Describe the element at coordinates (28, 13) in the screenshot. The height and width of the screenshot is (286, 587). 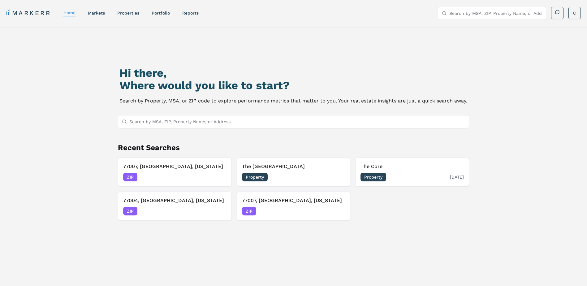
I see `a: MARKERR` at that location.